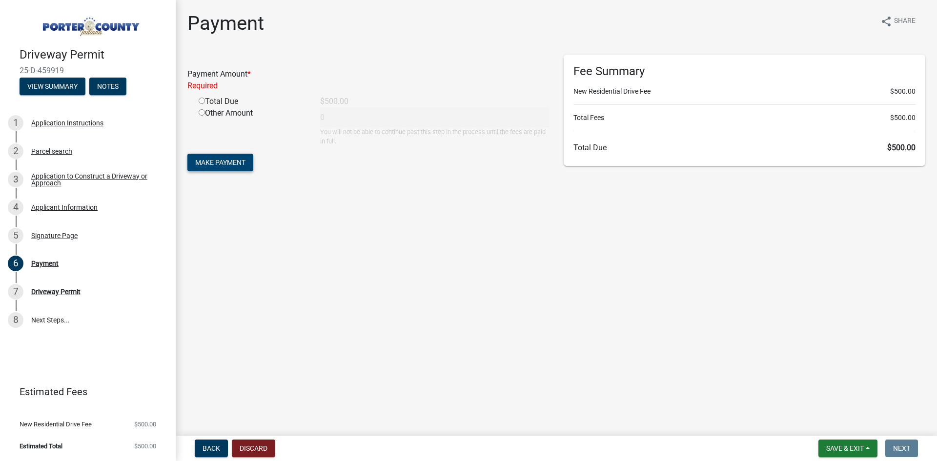 The width and height of the screenshot is (937, 461). Describe the element at coordinates (54, 236) in the screenshot. I see `div: Signature Page` at that location.